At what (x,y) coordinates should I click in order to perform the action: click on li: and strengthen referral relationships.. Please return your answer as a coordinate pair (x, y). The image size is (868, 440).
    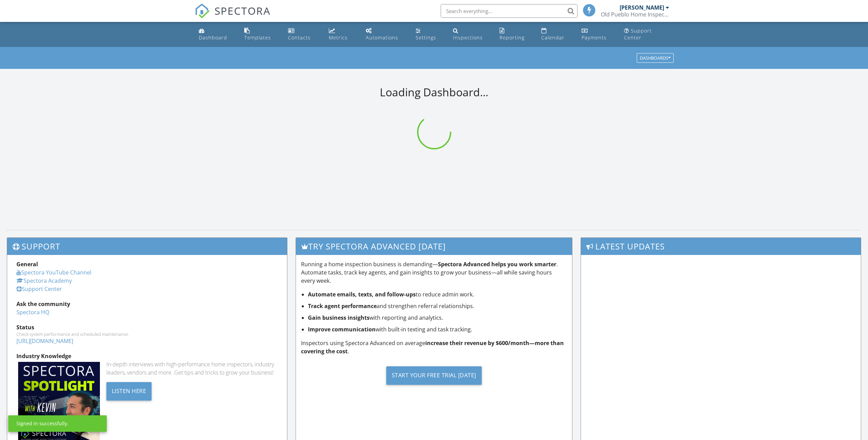
    Looking at the image, I should click on (438, 306).